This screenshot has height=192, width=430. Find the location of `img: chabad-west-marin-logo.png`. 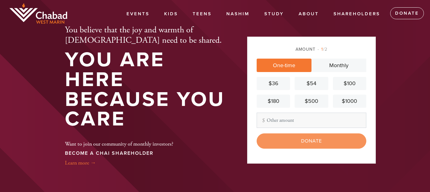

img: chabad-west-marin-logo.png is located at coordinates (38, 13).